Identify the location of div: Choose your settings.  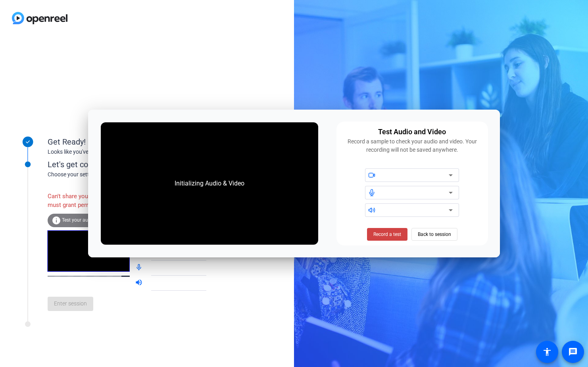
(135, 174).